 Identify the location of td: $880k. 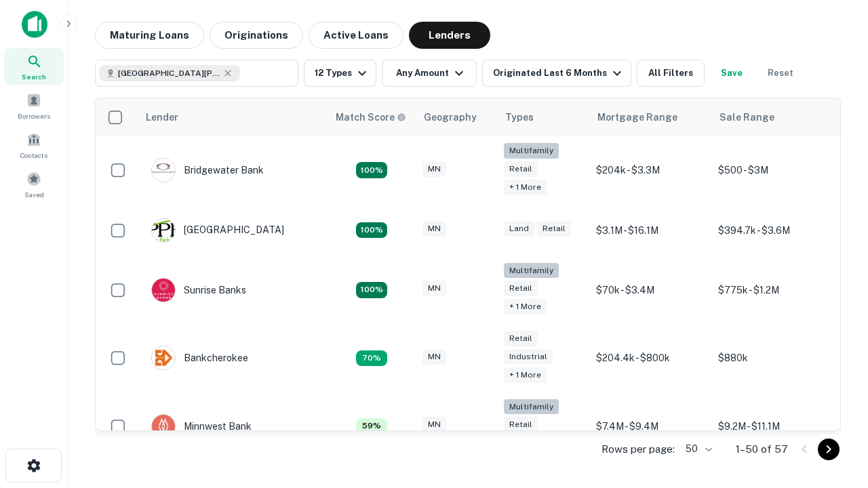
(773, 358).